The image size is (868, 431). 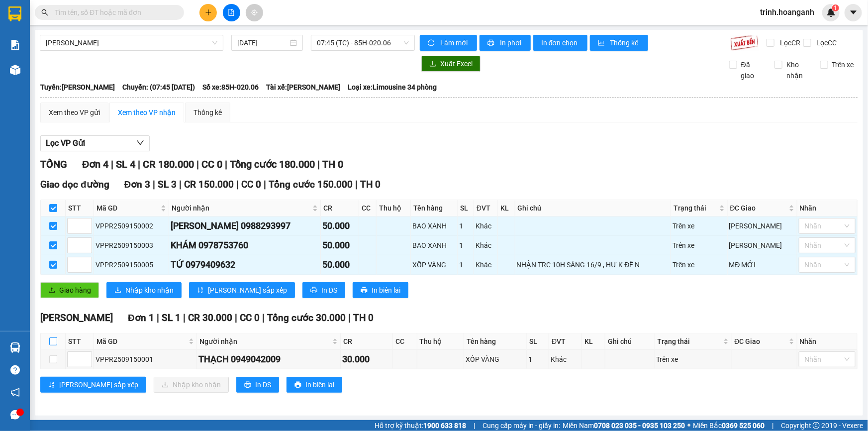 I want to click on span: upload, so click(x=52, y=291).